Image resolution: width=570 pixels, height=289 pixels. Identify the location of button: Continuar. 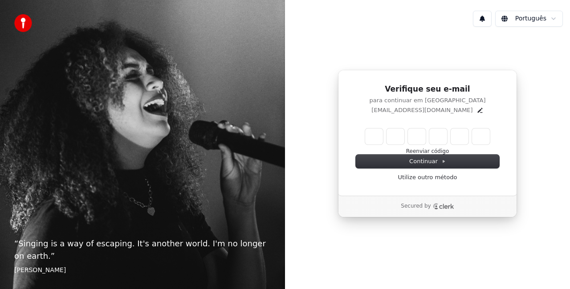
(427, 162).